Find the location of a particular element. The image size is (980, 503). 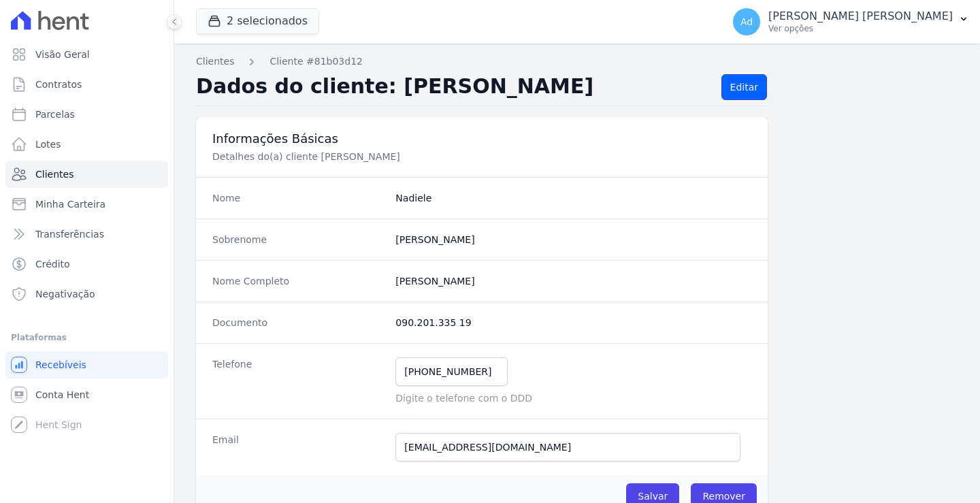

dt: Sobrenome is located at coordinates (298, 239).